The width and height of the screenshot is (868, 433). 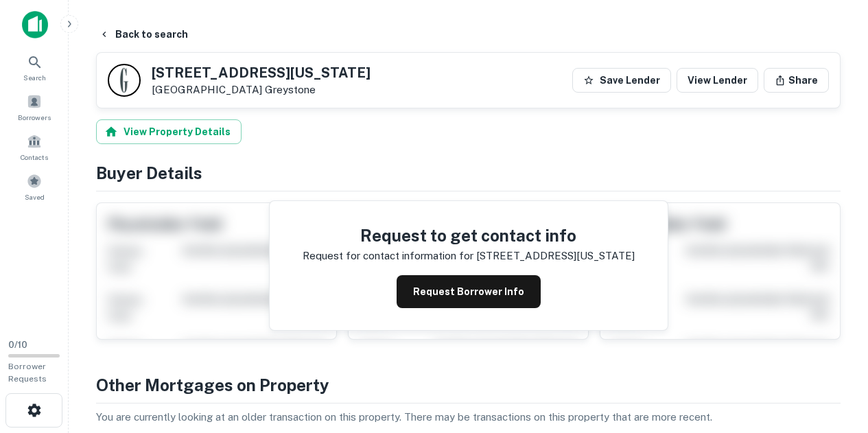 What do you see at coordinates (34, 78) in the screenshot?
I see `span: Search` at bounding box center [34, 78].